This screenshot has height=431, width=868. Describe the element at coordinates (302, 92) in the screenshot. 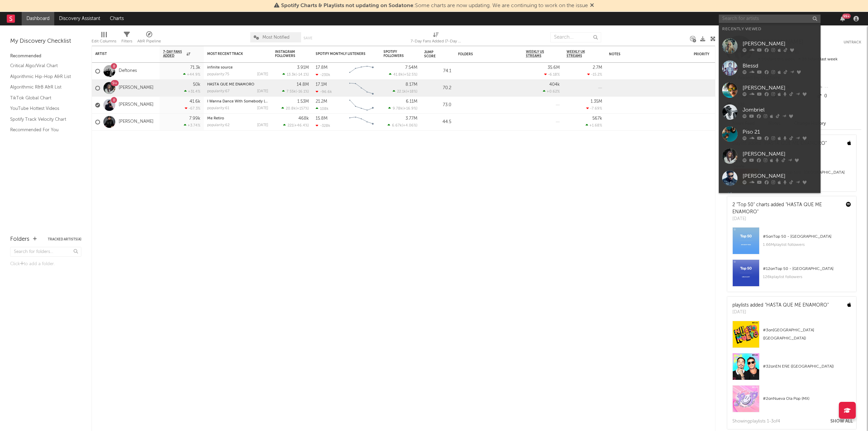

I see `span: -16.1 %` at that location.